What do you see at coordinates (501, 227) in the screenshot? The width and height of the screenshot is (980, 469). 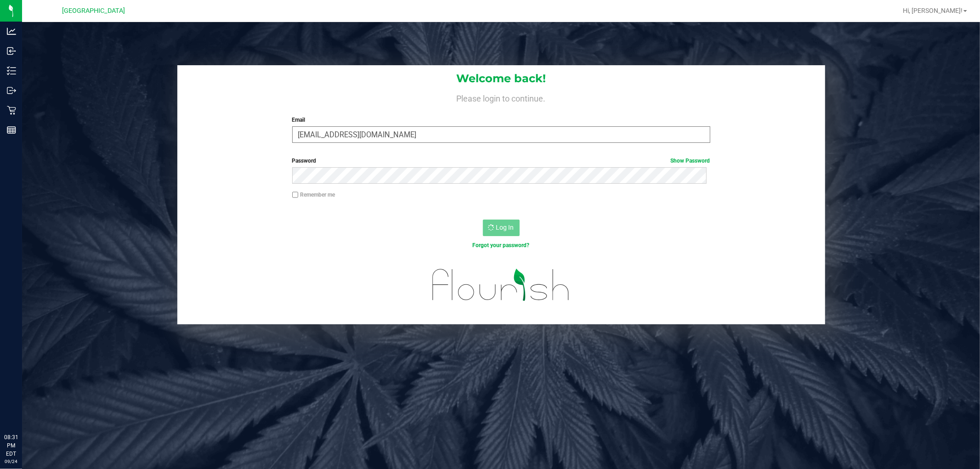 I see `button: Log In` at bounding box center [501, 227].